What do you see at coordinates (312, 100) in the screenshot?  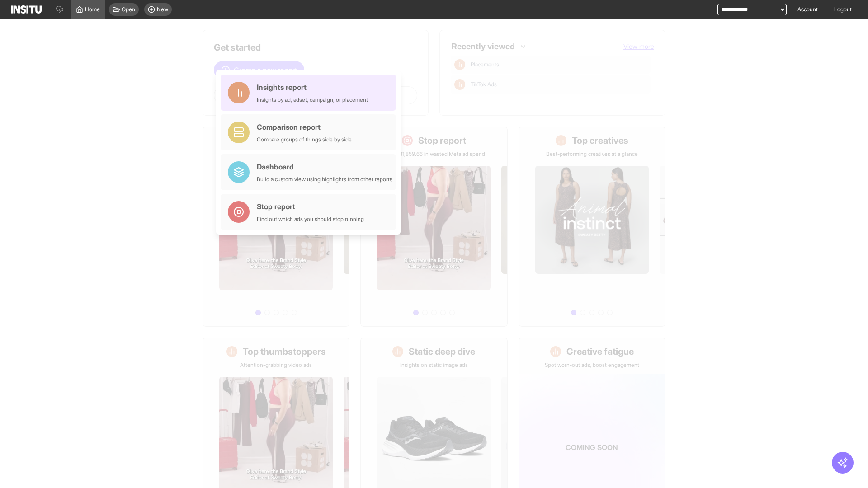 I see `div: Insights by ad, adset, campaign, or placement` at bounding box center [312, 100].